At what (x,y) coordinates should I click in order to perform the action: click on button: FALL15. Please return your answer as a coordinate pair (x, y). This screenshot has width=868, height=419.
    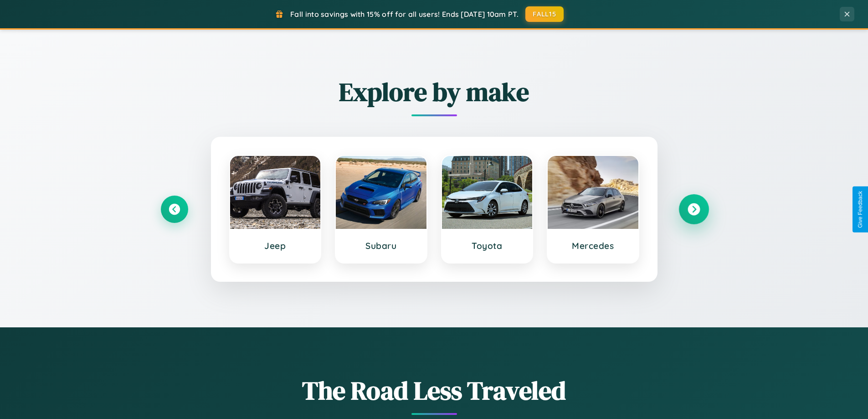
    Looking at the image, I should click on (544, 14).